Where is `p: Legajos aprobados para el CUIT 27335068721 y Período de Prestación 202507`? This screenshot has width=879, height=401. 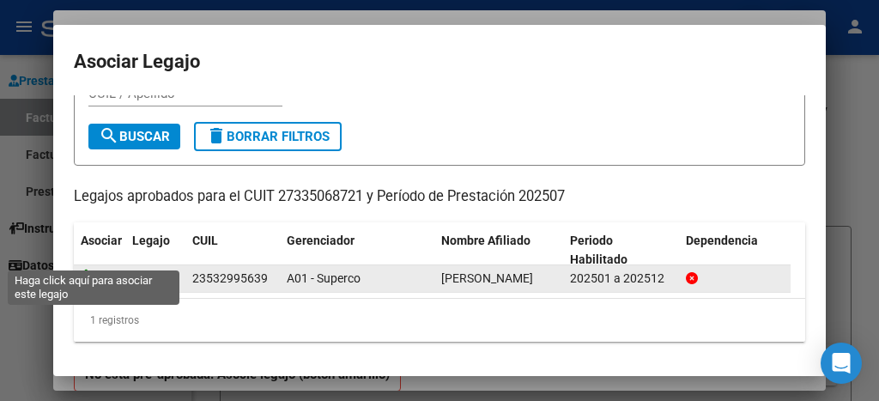 p: Legajos aprobados para el CUIT 27335068721 y Período de Prestación 202507 is located at coordinates (440, 197).